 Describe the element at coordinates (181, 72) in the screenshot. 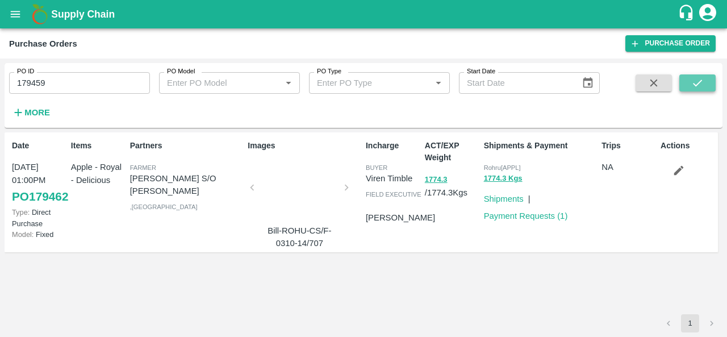

I see `label: PO Model` at that location.